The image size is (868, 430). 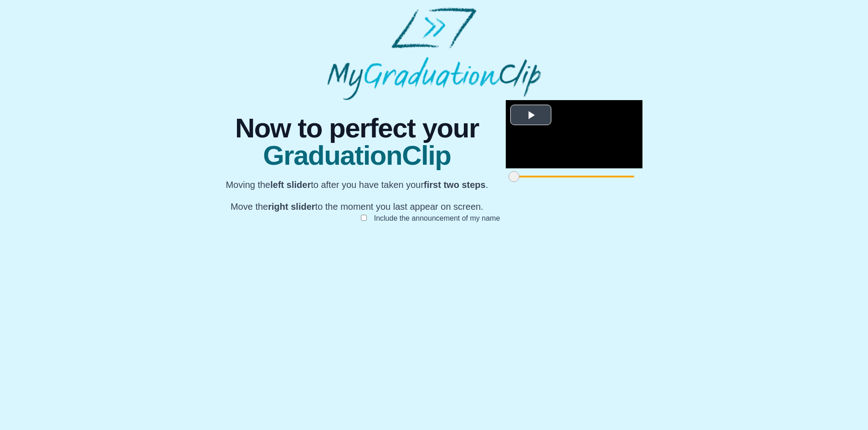 I want to click on button: Play Video, so click(x=531, y=115).